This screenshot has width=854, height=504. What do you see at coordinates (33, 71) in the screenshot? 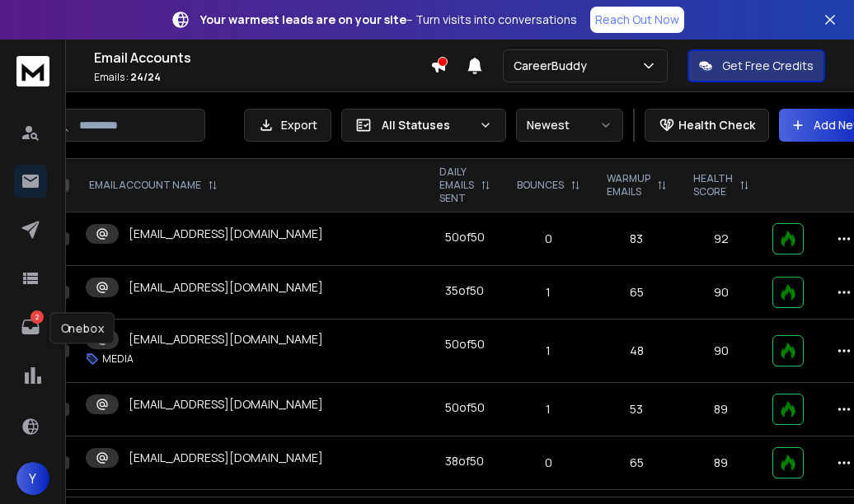
I see `img: logo` at bounding box center [33, 71].